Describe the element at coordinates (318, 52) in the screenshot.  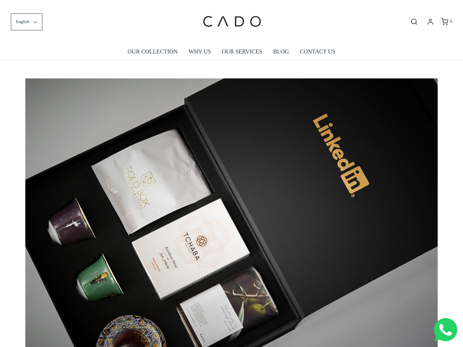
I see `a: CONTACT US` at that location.